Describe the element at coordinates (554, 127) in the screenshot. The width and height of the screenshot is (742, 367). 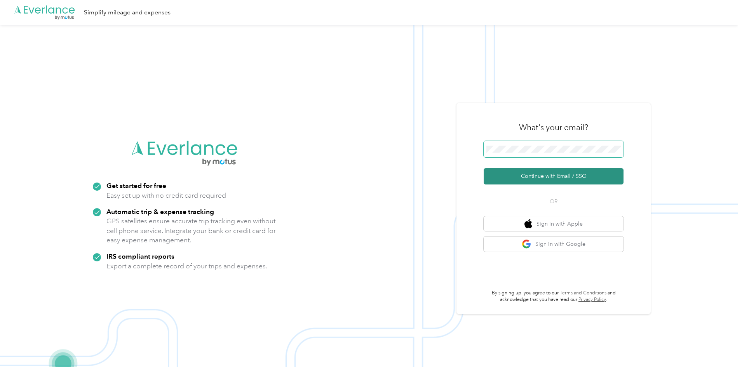
I see `h3: What's your email?` at that location.